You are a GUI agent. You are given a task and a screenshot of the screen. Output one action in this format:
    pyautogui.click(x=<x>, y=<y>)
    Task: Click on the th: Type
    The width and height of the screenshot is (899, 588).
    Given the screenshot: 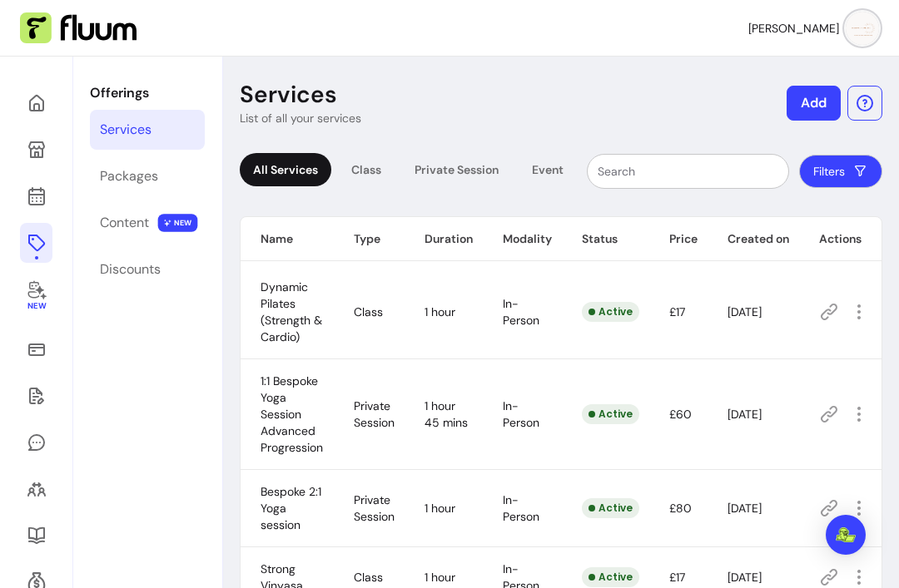 What is the action you would take?
    pyautogui.click(x=369, y=239)
    